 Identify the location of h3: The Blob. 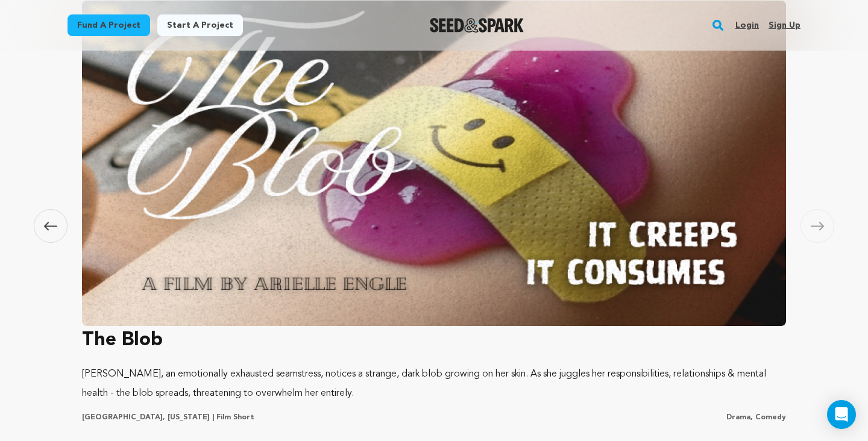
(434, 340).